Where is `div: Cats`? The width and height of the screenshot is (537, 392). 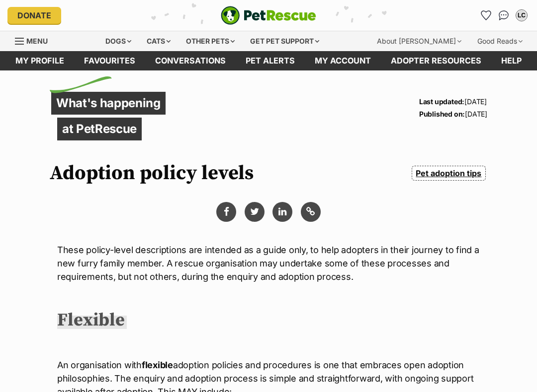 div: Cats is located at coordinates (159, 41).